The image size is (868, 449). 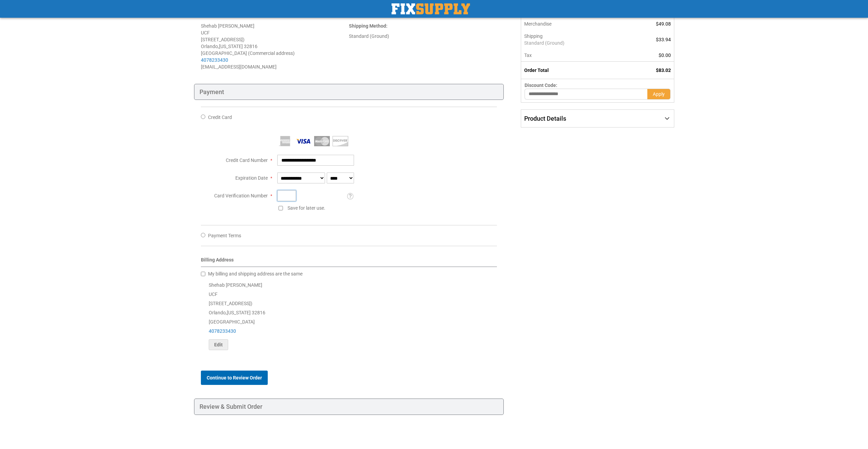 I want to click on th: Tax, so click(x=573, y=55).